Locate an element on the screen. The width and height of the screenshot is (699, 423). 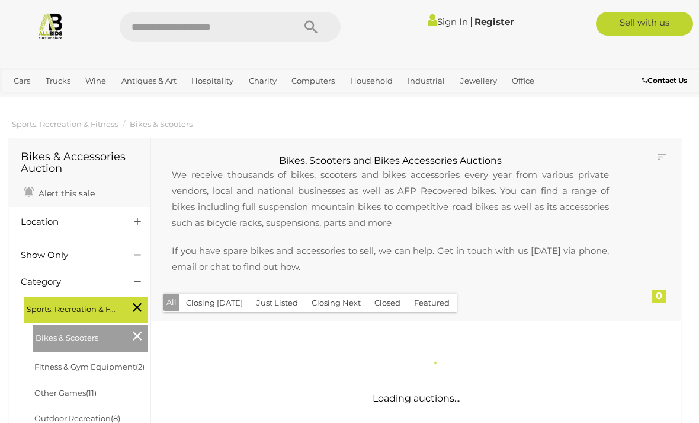
button: Closing Next is located at coordinates (336, 302).